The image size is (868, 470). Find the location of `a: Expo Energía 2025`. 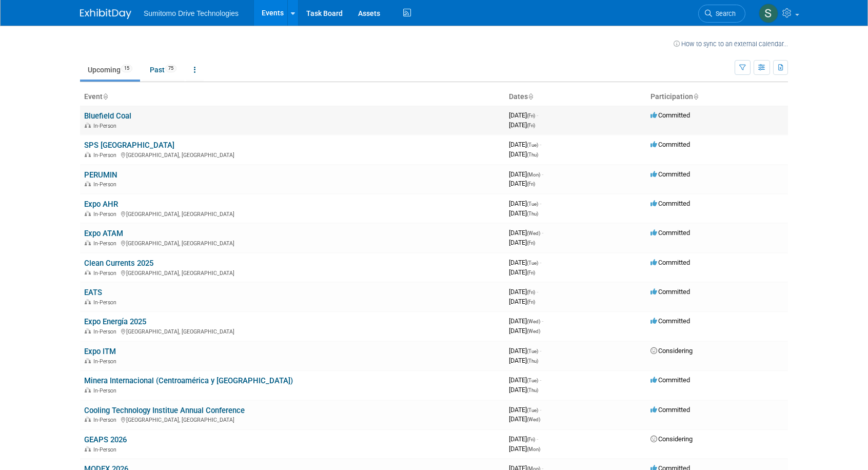

a: Expo Energía 2025 is located at coordinates (115, 321).